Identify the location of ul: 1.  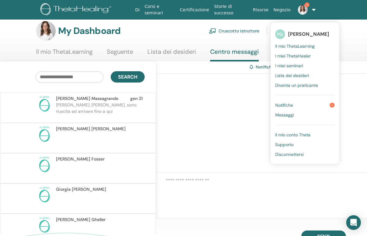
(305, 93).